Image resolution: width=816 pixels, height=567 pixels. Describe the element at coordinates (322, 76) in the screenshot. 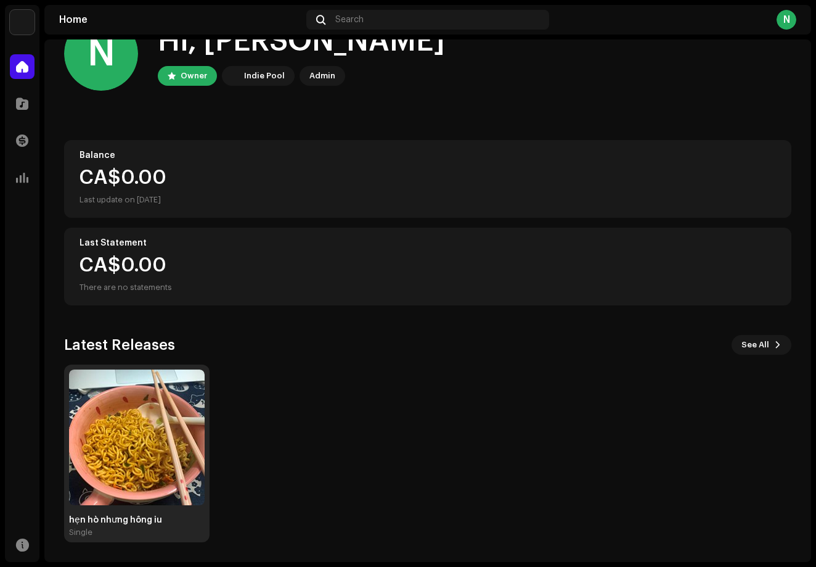

I see `div: Admin` at that location.